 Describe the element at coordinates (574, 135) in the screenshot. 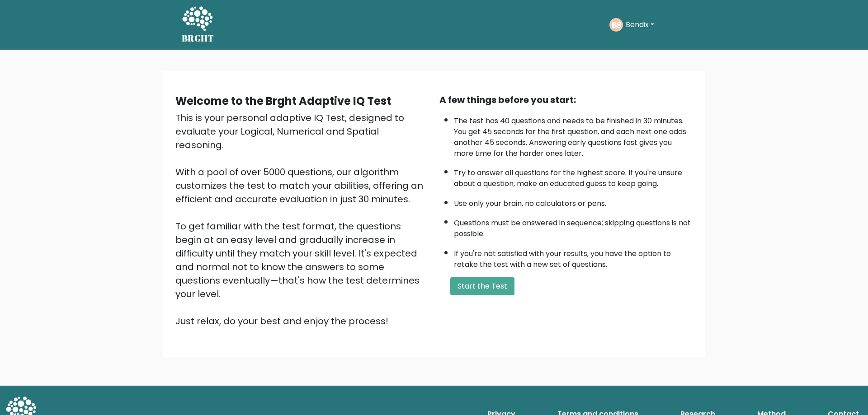

I see `li: The test has 40 questions and needs to be finished in 30 minutes. You get 45 seconds for the firs...` at that location.